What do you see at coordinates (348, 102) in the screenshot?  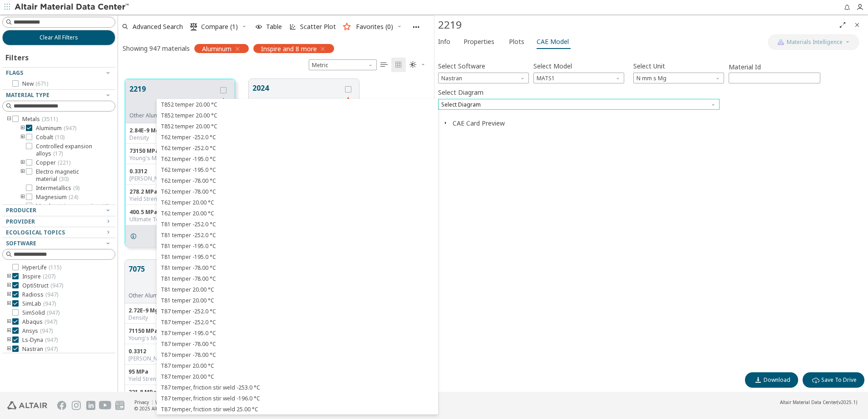 I see `button: Favorite` at bounding box center [348, 102].